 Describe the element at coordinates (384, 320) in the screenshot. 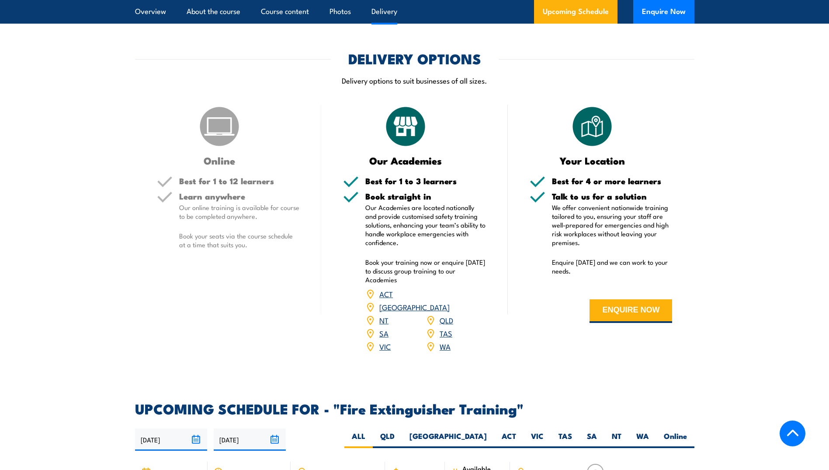

I see `a: NT` at that location.